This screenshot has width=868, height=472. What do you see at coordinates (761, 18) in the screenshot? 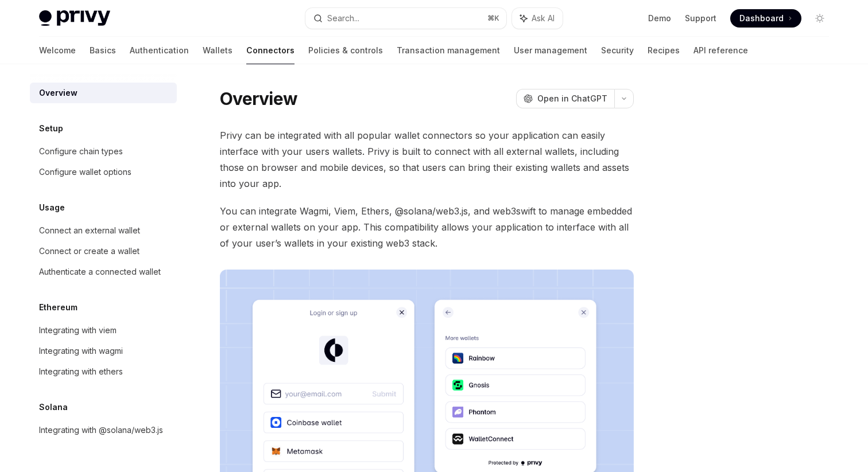
I see `span: Dashboard` at bounding box center [761, 18].